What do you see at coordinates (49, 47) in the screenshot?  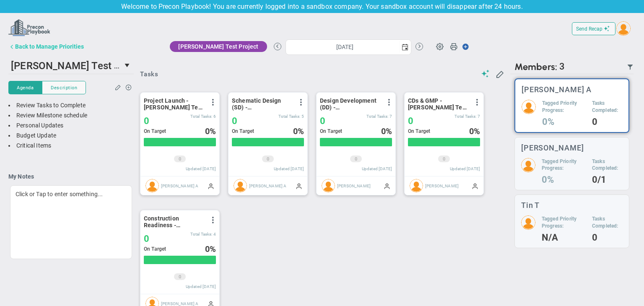 I see `div: Back to Manage Priorities` at bounding box center [49, 47].